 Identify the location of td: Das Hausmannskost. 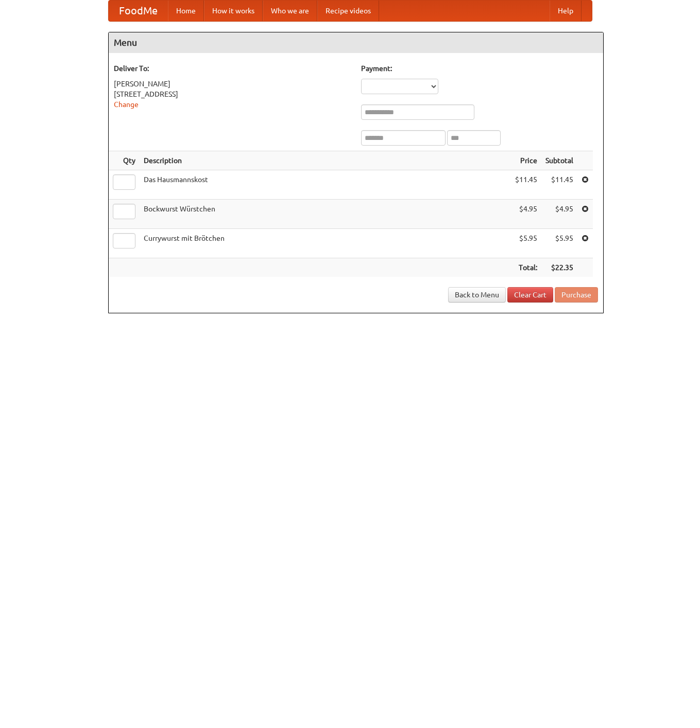
(325, 185).